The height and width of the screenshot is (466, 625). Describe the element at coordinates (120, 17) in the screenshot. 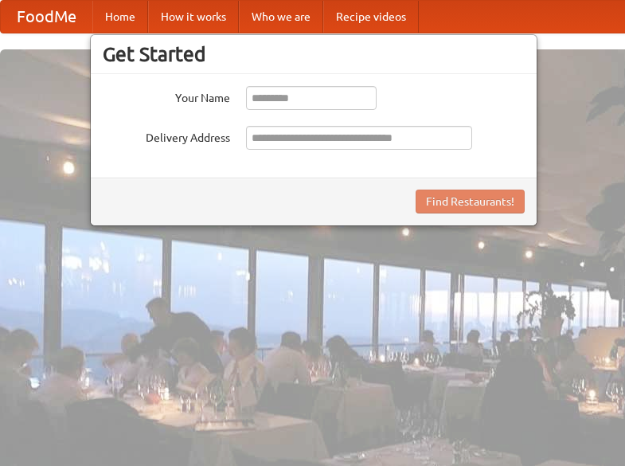

I see `a: Home` at that location.